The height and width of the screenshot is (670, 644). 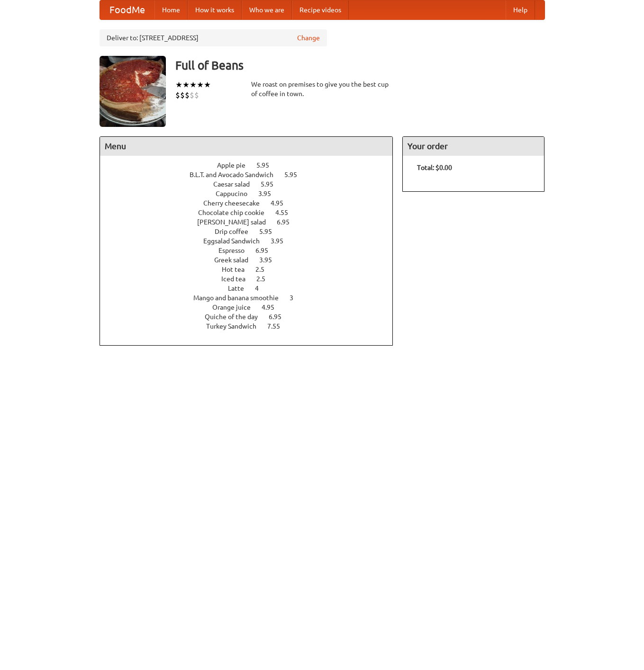 I want to click on span: Iced tea, so click(x=238, y=279).